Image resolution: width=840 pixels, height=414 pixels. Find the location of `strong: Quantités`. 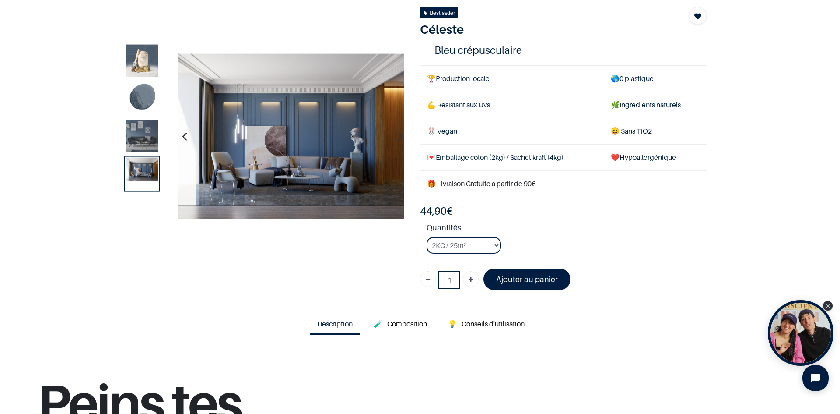

strong: Quantités is located at coordinates (567, 229).